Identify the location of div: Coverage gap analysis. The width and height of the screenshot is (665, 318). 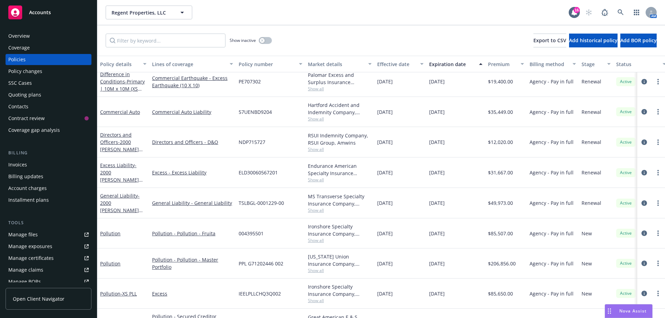
(34, 130).